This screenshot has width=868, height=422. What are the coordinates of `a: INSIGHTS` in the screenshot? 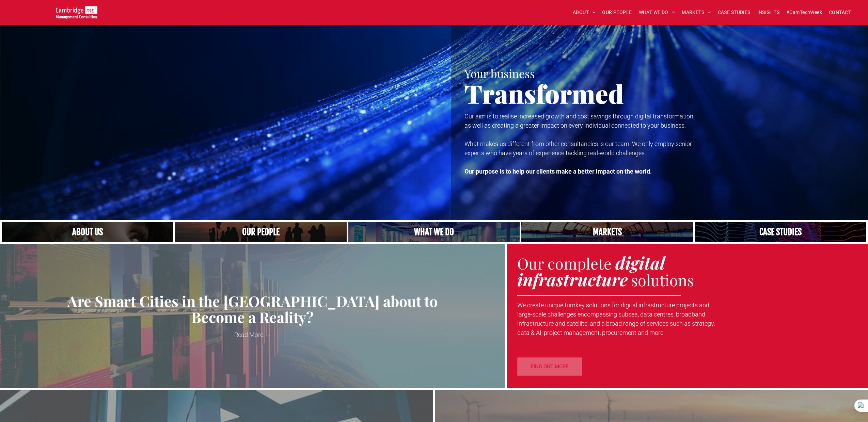 It's located at (769, 13).